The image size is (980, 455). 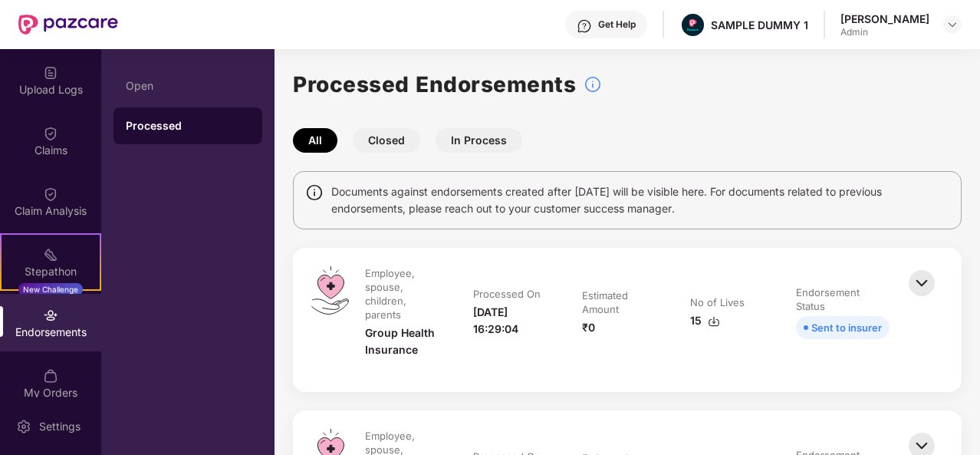 I want to click on div: SAMPLE DUMMY 1, so click(x=759, y=25).